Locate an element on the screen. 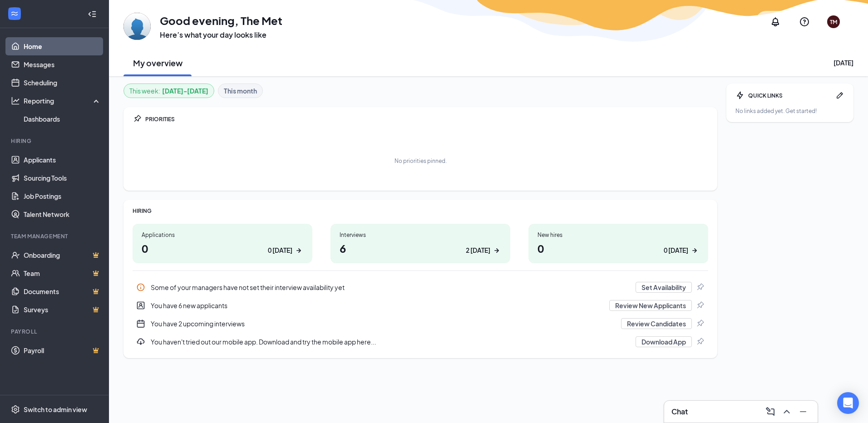  svg: UserEntity is located at coordinates (141, 305).